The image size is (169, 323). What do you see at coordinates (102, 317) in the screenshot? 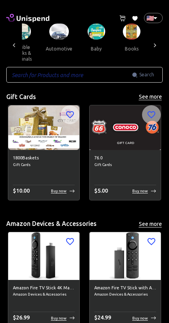
I see `span: $ 24.99` at bounding box center [102, 317].